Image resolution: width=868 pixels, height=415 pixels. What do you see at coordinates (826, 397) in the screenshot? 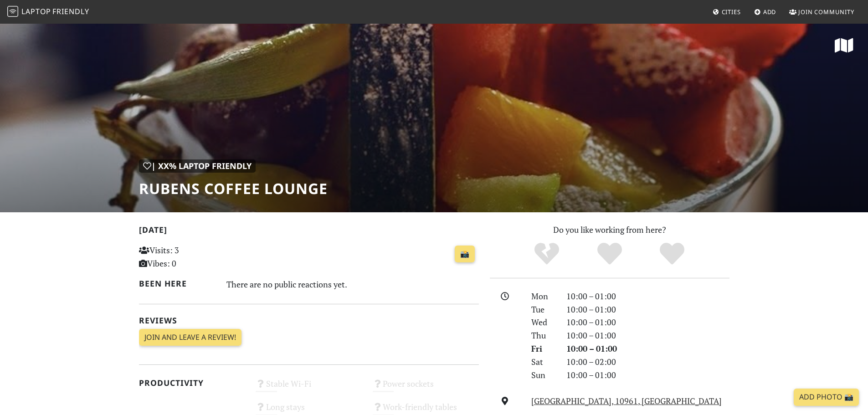
I see `a: Add Photo 📸` at bounding box center [826, 397].